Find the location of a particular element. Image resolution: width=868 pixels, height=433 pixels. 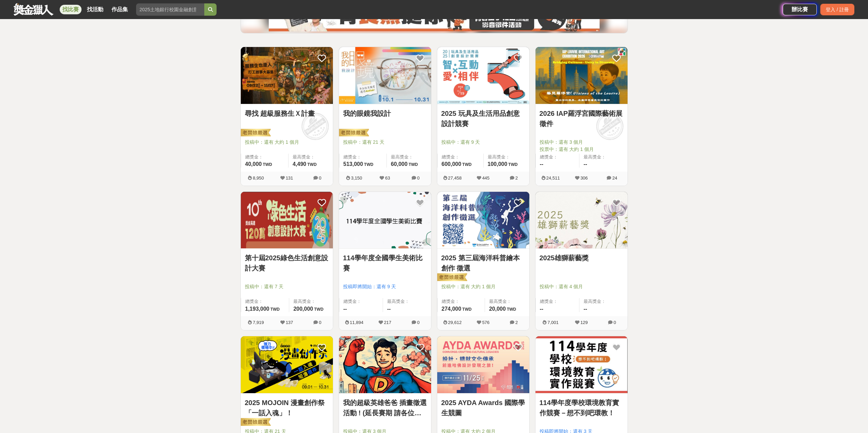

span: 11,894 is located at coordinates (357, 322).